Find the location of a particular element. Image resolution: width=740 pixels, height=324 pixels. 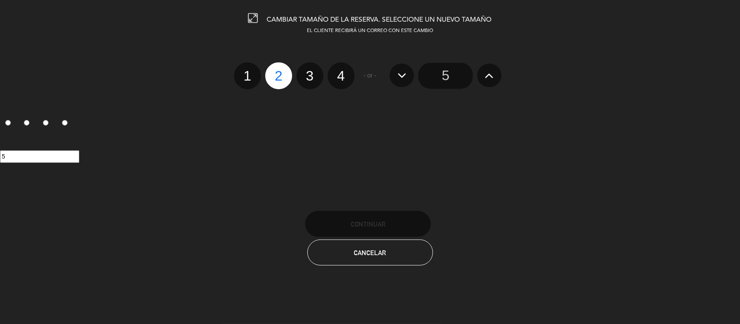

span: CAMBIAR TAMAÑO DE LA RESERVA. SELECCIONE UN NUEVO TAMAÑO is located at coordinates (380, 20).